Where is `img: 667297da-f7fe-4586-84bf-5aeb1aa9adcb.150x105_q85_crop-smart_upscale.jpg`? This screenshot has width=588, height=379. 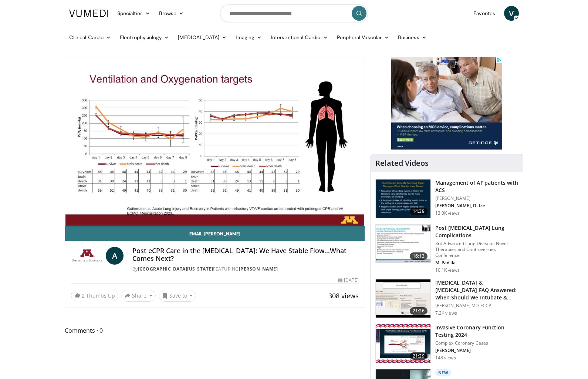
img: 667297da-f7fe-4586-84bf-5aeb1aa9adcb.150x105_q85_crop-smart_upscale.jpg is located at coordinates (403, 244).